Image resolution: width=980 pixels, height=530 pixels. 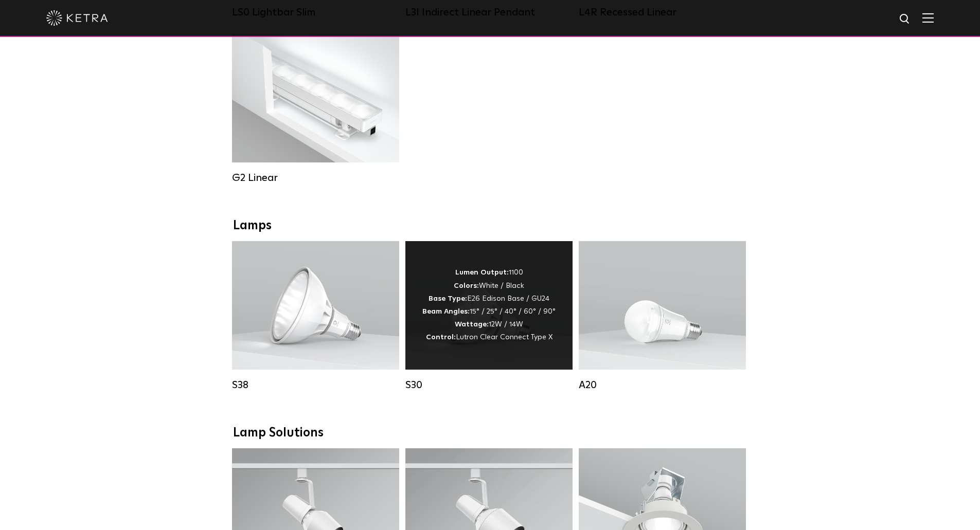 What do you see at coordinates (490, 226) in the screenshot?
I see `div: Lamps` at bounding box center [490, 226].